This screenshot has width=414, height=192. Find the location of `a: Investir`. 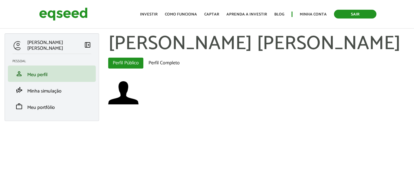

a: Investir is located at coordinates (149, 14).